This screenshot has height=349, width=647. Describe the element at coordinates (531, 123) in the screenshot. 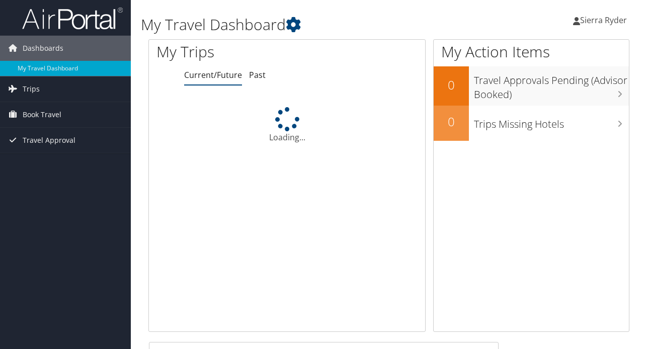

I see `a: 0Trips Missing Hotels` at that location.